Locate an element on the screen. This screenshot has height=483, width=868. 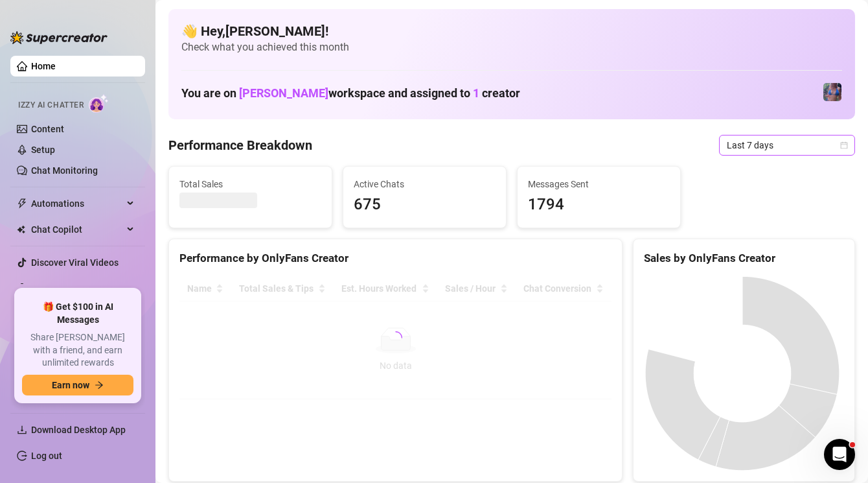
span: arrow-right is located at coordinates (100, 385).